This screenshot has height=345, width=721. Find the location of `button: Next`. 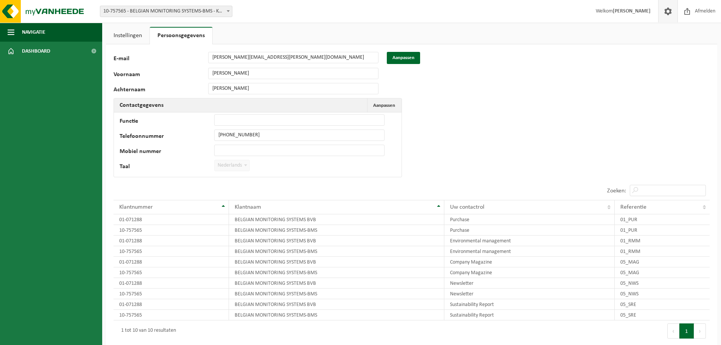

button: Next is located at coordinates (700, 331).